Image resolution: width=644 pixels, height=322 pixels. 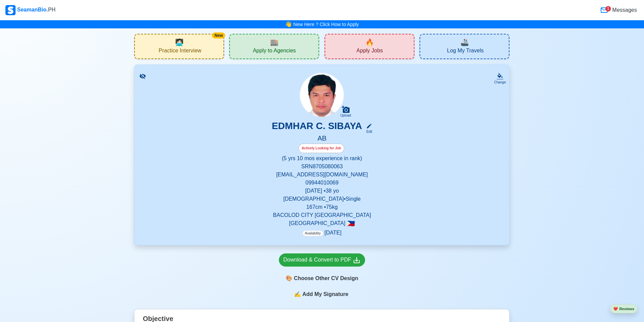 I want to click on div: Choose Other CV Design, so click(x=322, y=278).